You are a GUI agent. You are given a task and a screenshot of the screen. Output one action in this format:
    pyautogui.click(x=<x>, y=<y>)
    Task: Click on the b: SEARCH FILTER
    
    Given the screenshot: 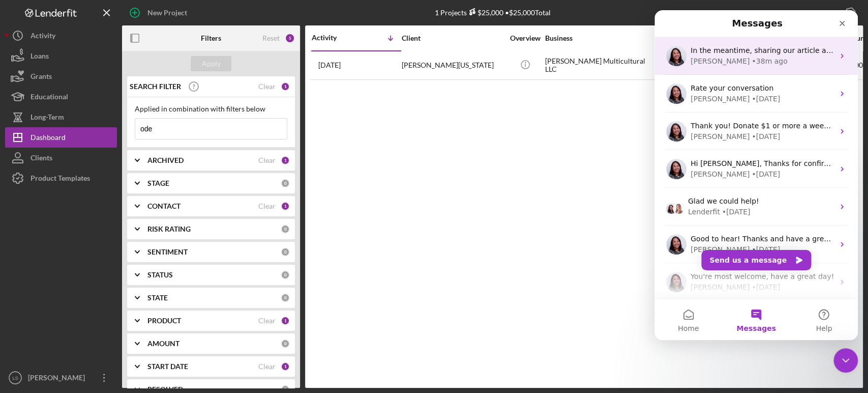 What is the action you would take?
    pyautogui.click(x=155, y=86)
    